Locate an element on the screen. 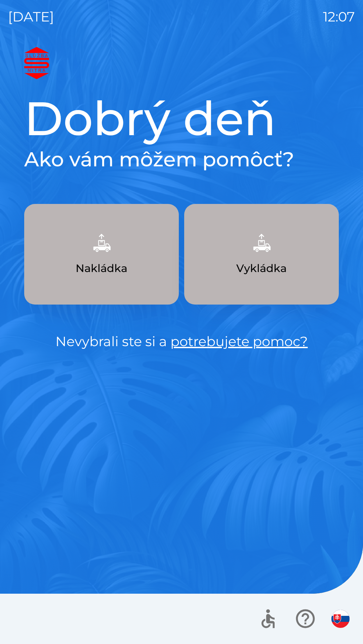 This screenshot has height=644, width=363. img: 9957f61b-5a77-4cda-b04a-829d24c9f37e.png is located at coordinates (101, 243).